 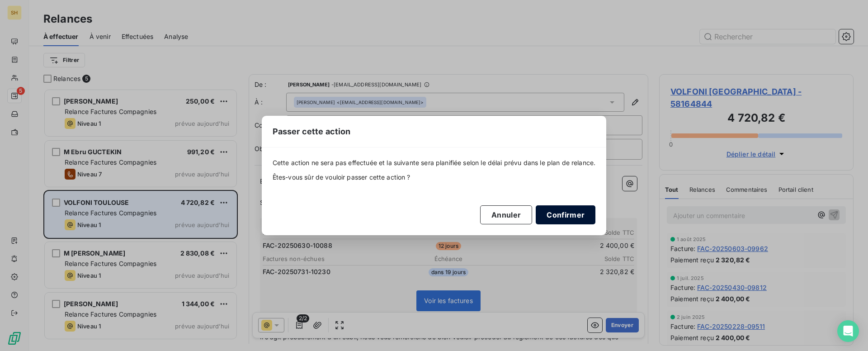 I want to click on span: Êtes-vous sûr de vouloir passer cette action ?, so click(x=434, y=178).